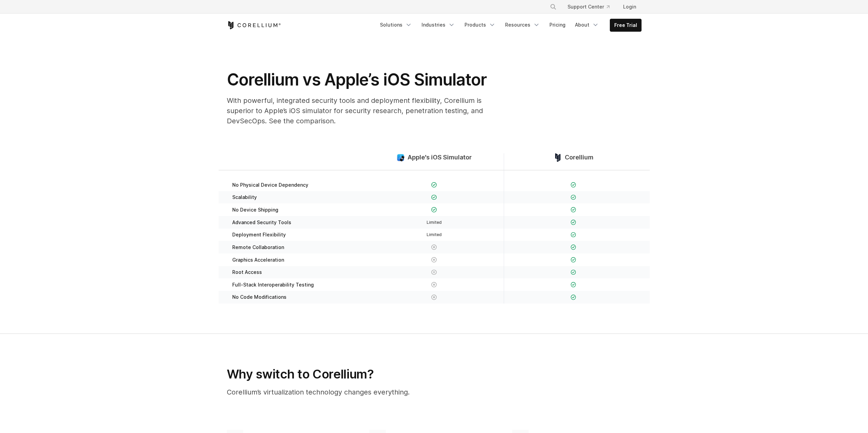  I want to click on a: Corellium Home, so click(254, 25).